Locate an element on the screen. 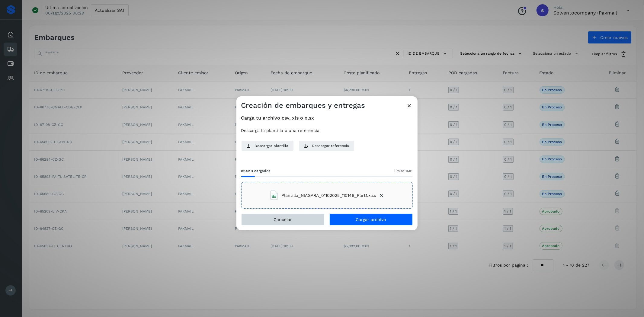  p: Descarga la plantilla o una referencia is located at coordinates (327, 130).